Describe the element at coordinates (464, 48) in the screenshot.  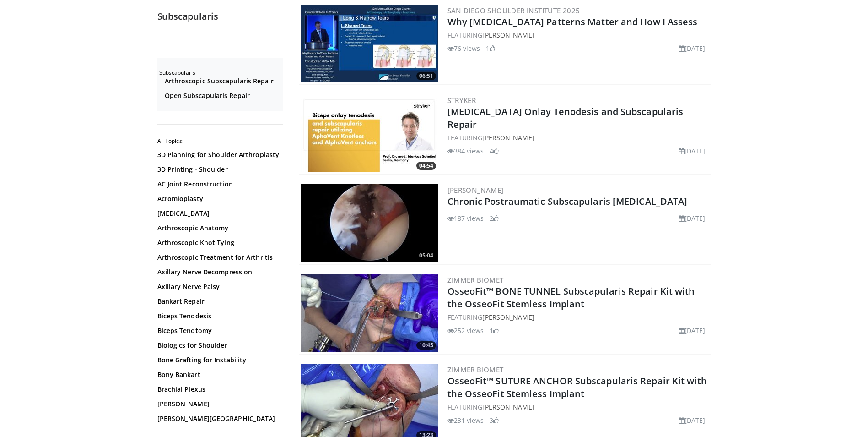
I see `li: 76 views` at that location.